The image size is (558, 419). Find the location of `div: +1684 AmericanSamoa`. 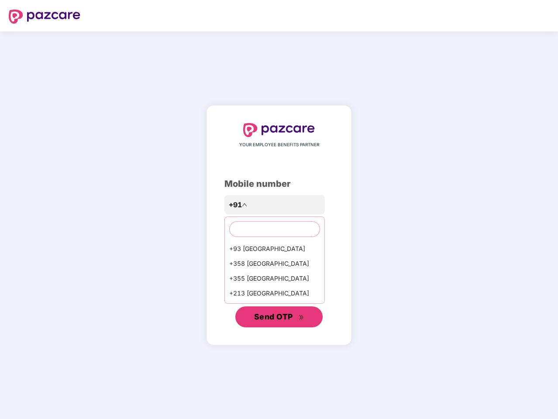

div: +1684 AmericanSamoa is located at coordinates (274, 308).